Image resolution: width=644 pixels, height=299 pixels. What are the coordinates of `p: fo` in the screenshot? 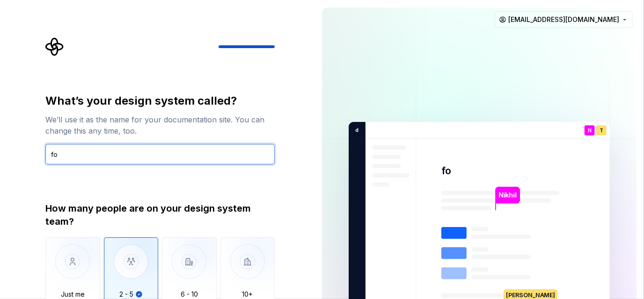 It's located at (446, 171).